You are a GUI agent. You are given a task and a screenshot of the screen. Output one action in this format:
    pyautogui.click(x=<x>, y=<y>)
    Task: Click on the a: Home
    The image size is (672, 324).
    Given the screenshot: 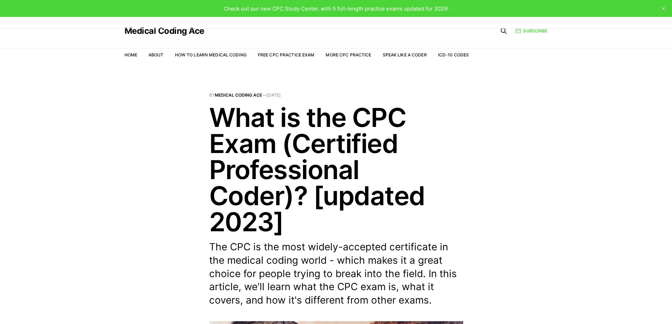 What is the action you would take?
    pyautogui.click(x=131, y=55)
    